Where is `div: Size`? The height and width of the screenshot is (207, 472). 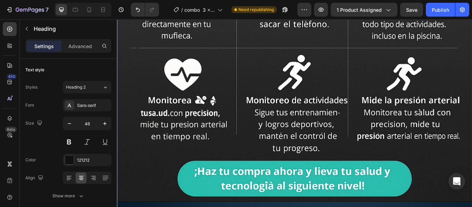 div: Size is located at coordinates (34, 123).